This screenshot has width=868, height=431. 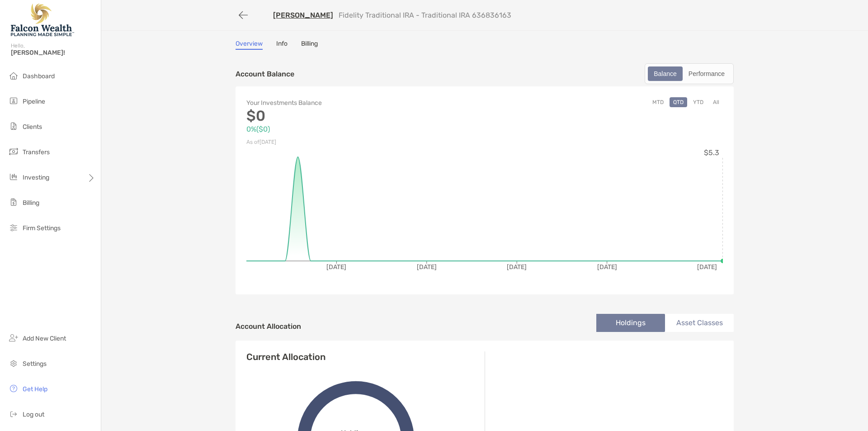 I want to click on p: Account Balance, so click(x=265, y=74).